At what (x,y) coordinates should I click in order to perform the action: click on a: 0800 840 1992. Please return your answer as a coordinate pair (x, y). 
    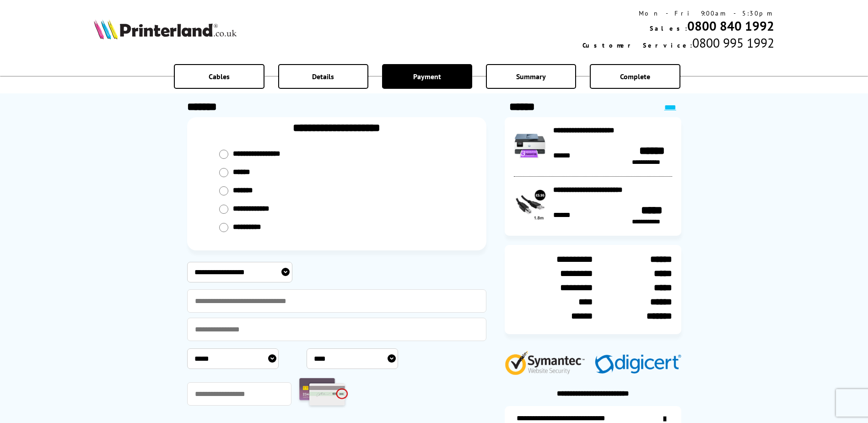
    Looking at the image, I should click on (731, 26).